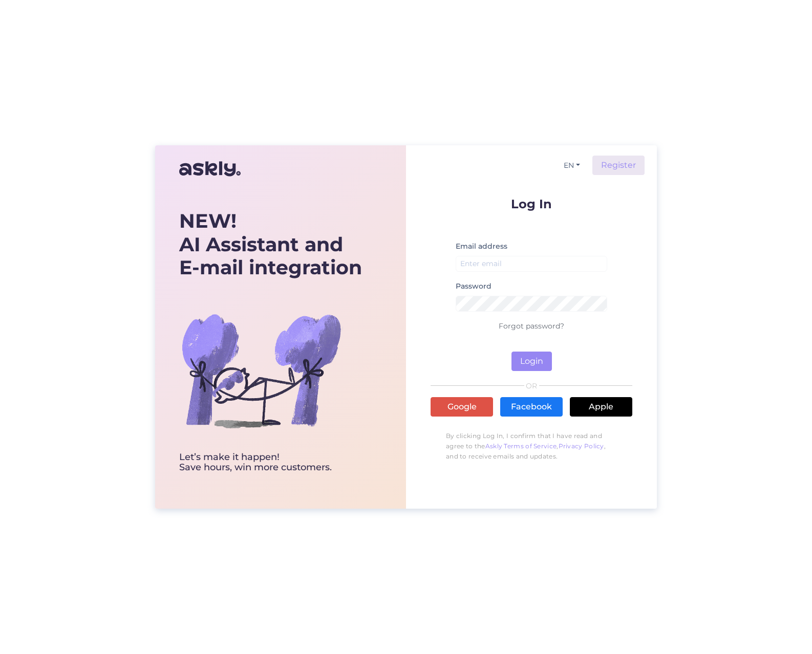 The image size is (812, 654). Describe the element at coordinates (531, 204) in the screenshot. I see `p: Log In` at that location.